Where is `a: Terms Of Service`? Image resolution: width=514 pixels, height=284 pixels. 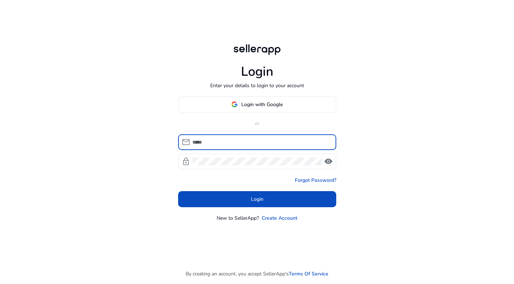 a: Terms Of Service is located at coordinates (308, 273).